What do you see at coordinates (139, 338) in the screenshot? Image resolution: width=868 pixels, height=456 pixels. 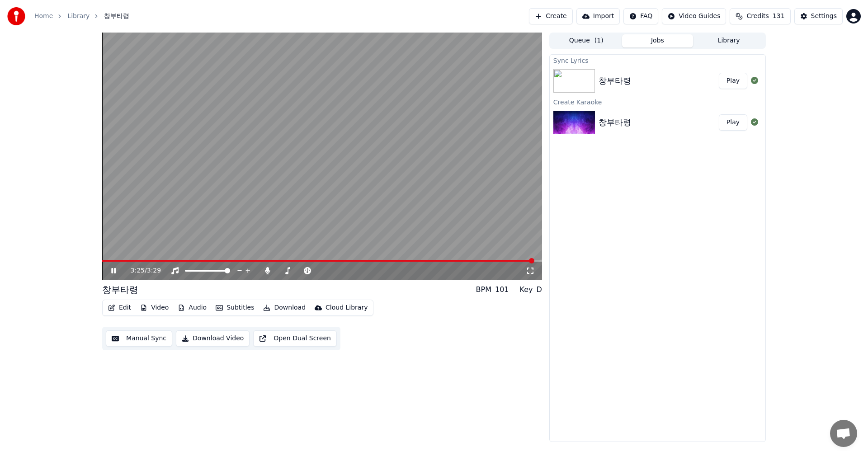 I see `button: Manual Sync` at bounding box center [139, 338].